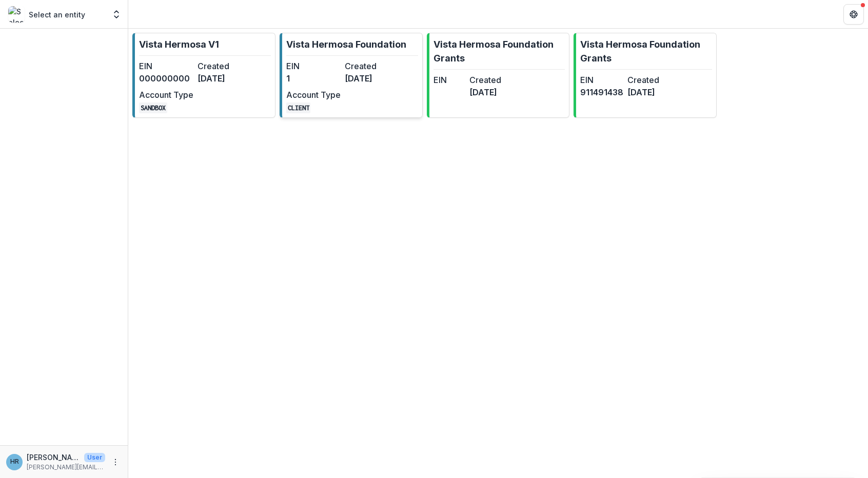 This screenshot has width=868, height=478. What do you see at coordinates (313, 78) in the screenshot?
I see `dd: 1` at bounding box center [313, 78].